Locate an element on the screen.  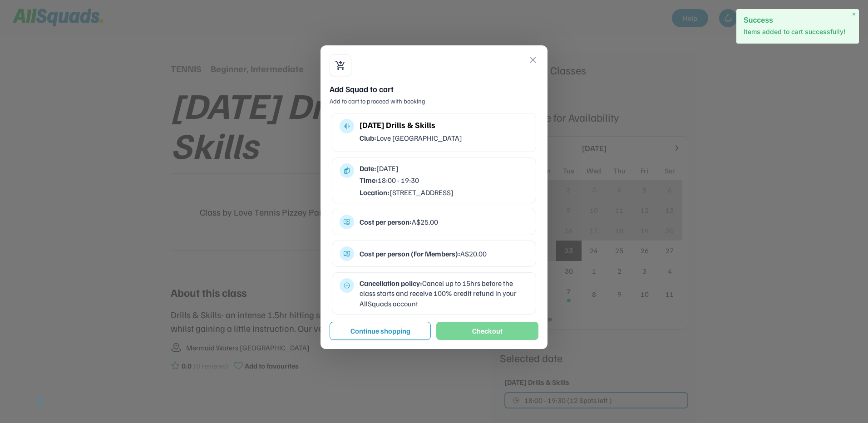
strong: Cost per person: is located at coordinates (385, 222).